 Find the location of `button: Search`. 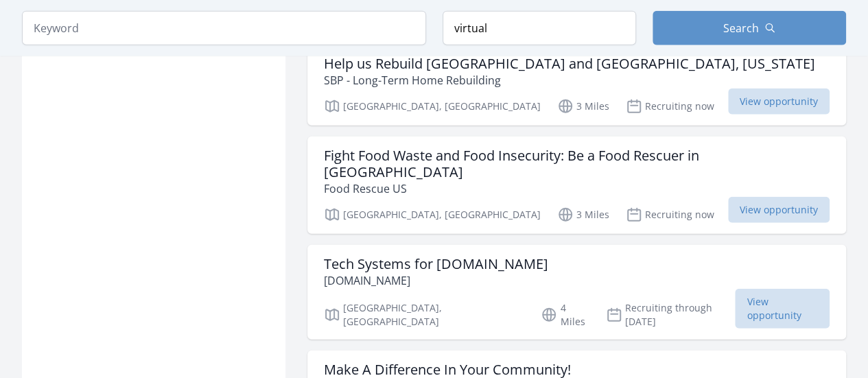

button: Search is located at coordinates (749, 29).